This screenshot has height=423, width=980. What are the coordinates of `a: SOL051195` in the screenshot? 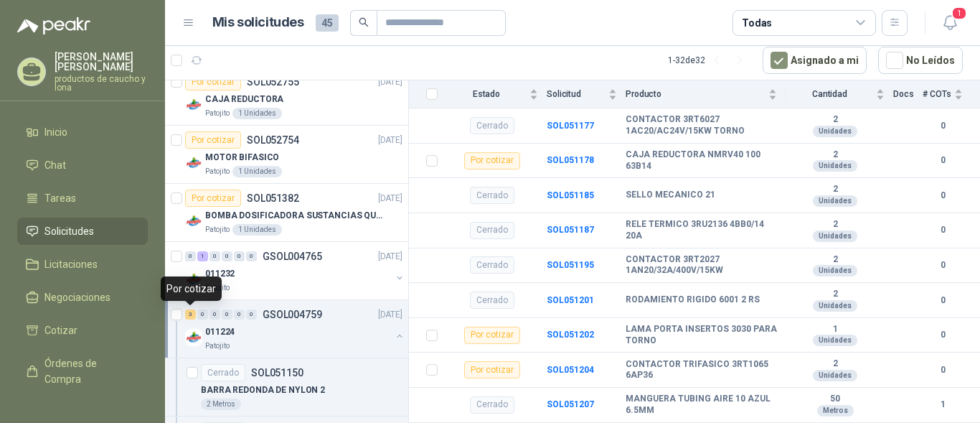 It's located at (571, 265).